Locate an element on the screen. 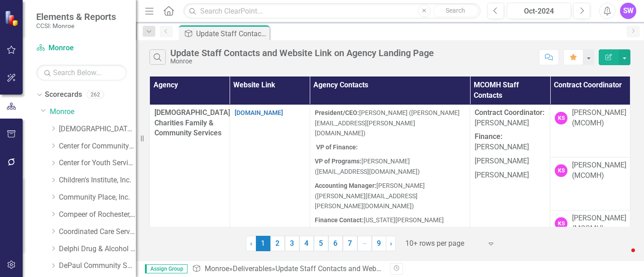 The image size is (644, 277). a: Compeer of Rochester, Inc. is located at coordinates (97, 214).